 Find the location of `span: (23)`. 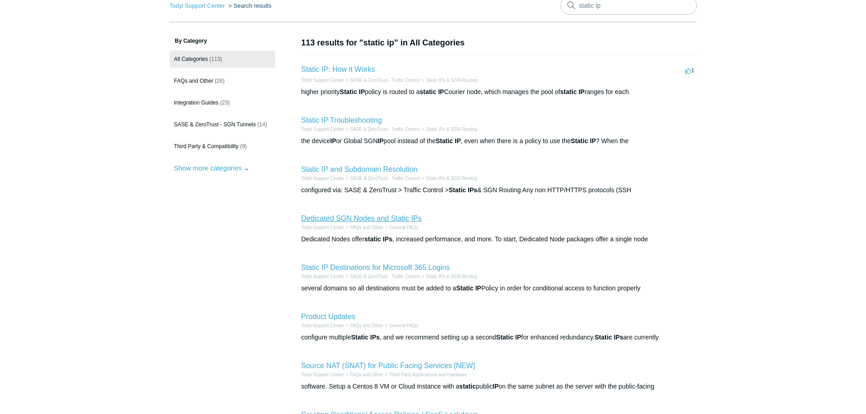

span: (23) is located at coordinates (225, 103).